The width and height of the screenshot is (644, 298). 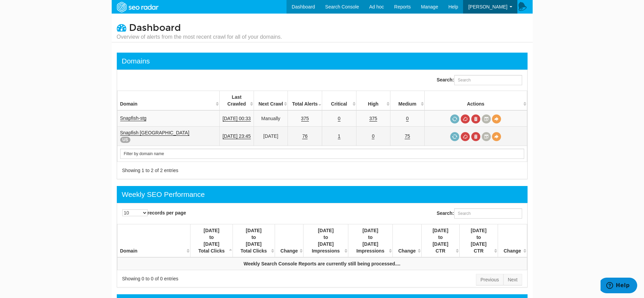 I want to click on input: Search, so click(x=322, y=154).